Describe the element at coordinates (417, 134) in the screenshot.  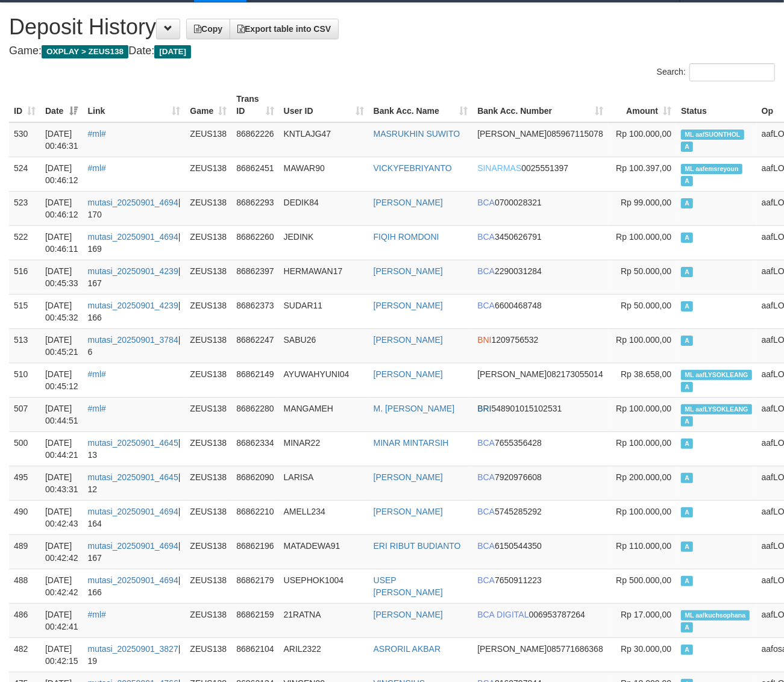
I see `a: MASRUKHIN SUWITO` at that location.